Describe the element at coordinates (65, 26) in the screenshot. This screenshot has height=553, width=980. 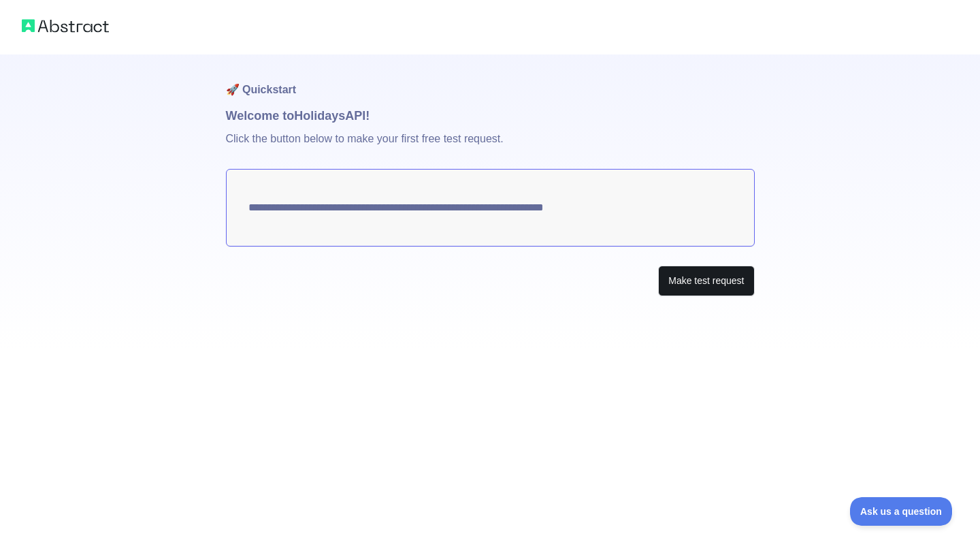
I see `img: Abstract logo` at that location.